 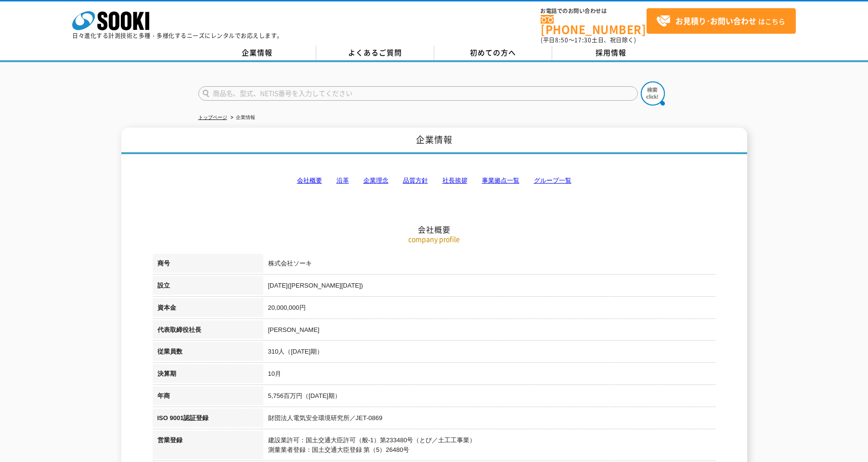 I want to click on span: はこちら, so click(x=721, y=21).